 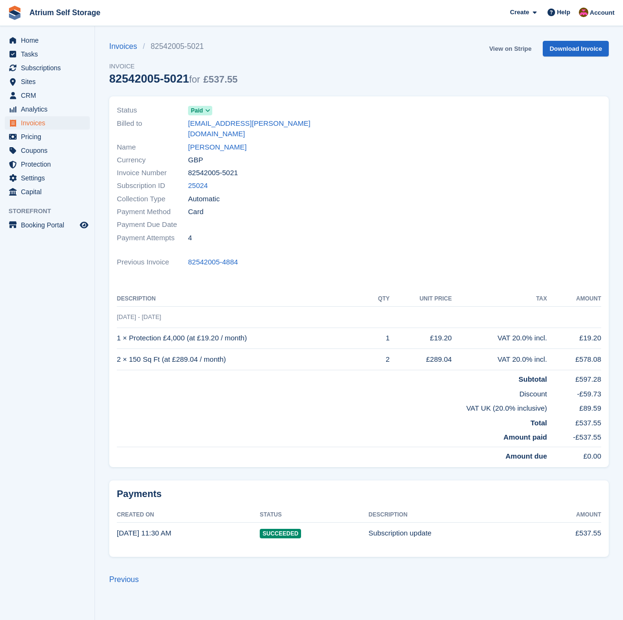 What do you see at coordinates (499, 299) in the screenshot?
I see `th: Tax` at bounding box center [499, 299].